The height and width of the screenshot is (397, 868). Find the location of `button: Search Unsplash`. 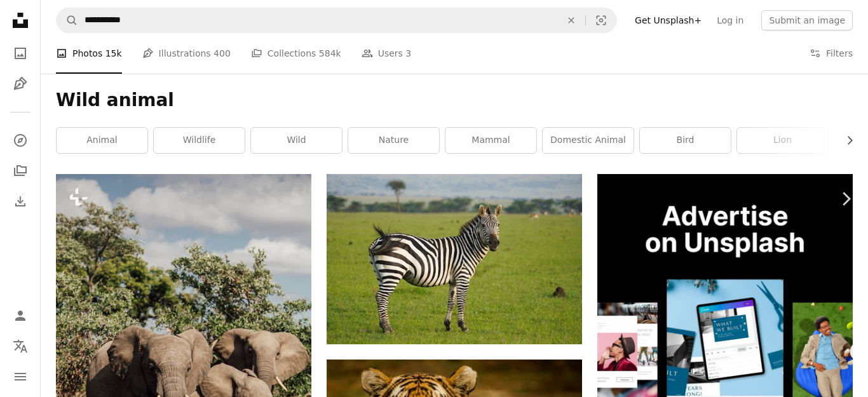

button: Search Unsplash is located at coordinates (68, 20).